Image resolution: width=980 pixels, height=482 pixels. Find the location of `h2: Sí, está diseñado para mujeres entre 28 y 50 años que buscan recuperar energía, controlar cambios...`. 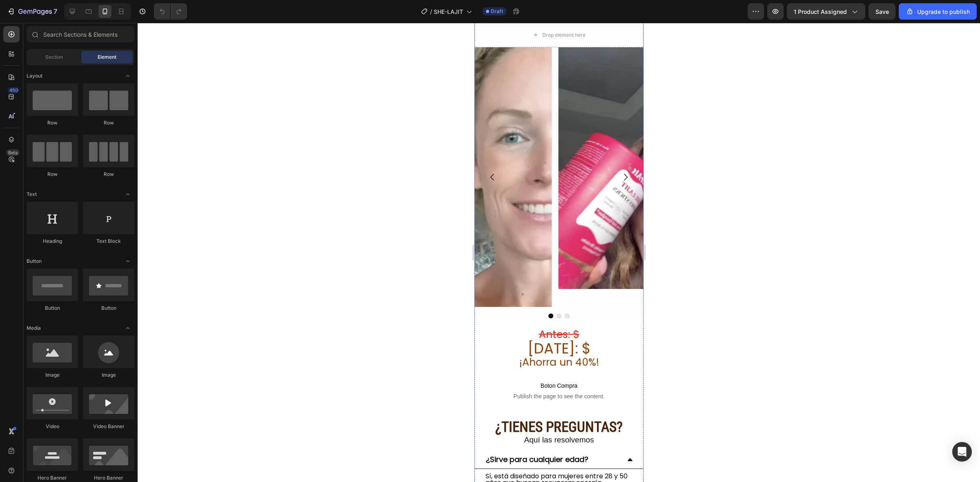

h2: Sí, está diseñado para mujeres entre 28 y 50 años que buscan recuperar energía, controlar cambios... is located at coordinates (85, 464).